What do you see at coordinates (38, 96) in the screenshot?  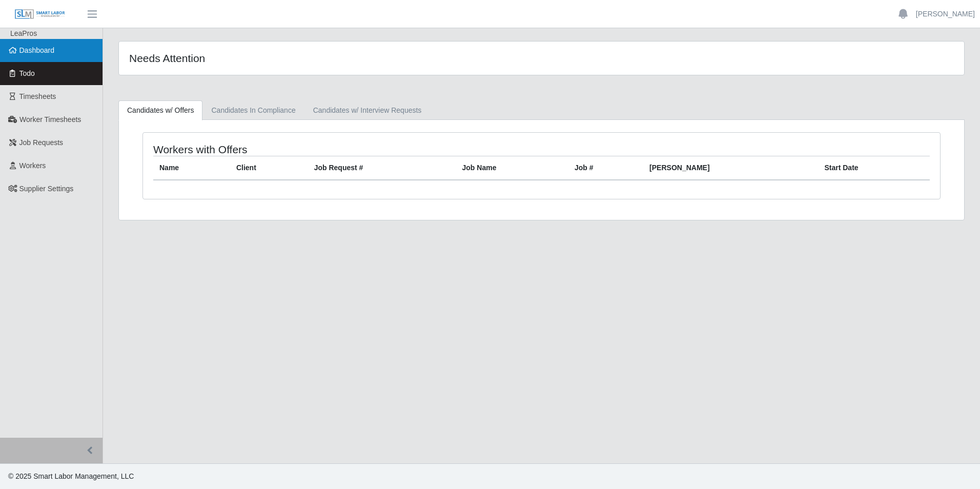 I see `span: Timesheets` at bounding box center [38, 96].